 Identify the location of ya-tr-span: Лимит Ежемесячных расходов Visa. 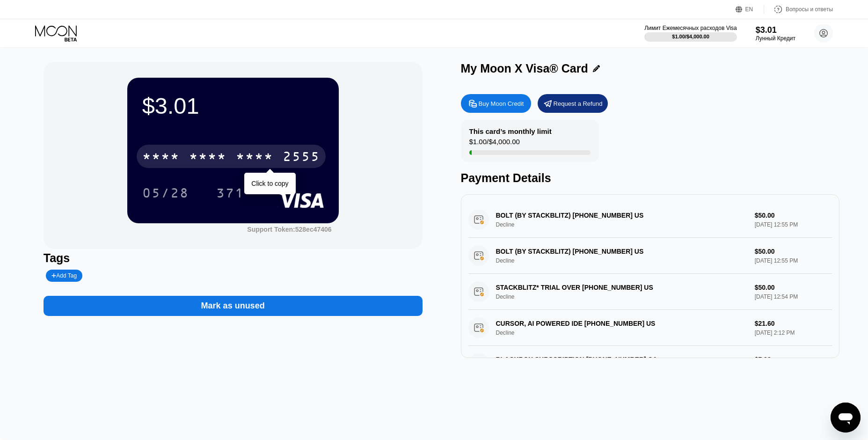
(690, 28).